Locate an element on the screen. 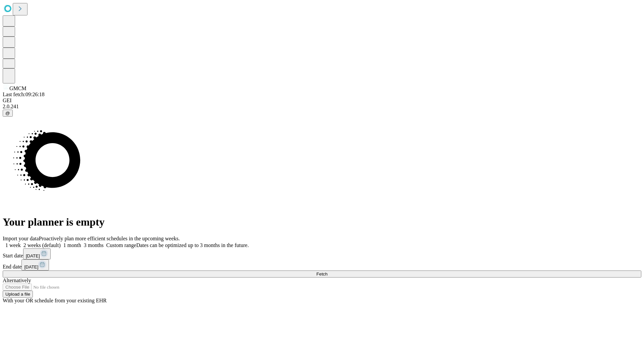  div: End date is located at coordinates (322, 265).